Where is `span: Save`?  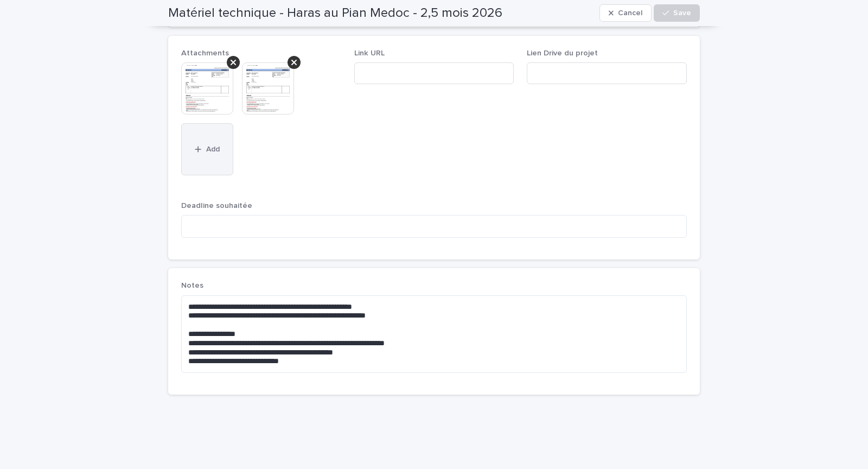
span: Save is located at coordinates (682, 13).